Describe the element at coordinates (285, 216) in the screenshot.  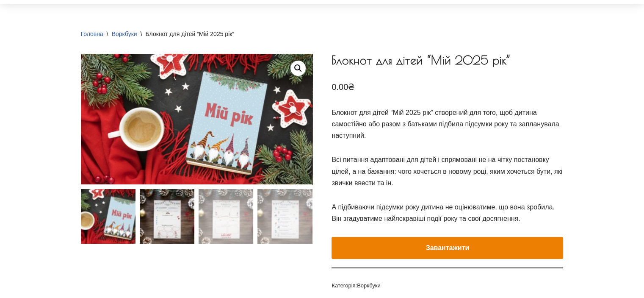
I see `img: Блокнот для дітей "Мій 2025 рік" - Зображення 4` at that location.